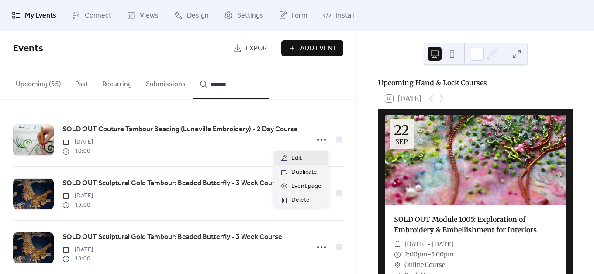  What do you see at coordinates (191, 15) in the screenshot?
I see `a: Design` at bounding box center [191, 15].